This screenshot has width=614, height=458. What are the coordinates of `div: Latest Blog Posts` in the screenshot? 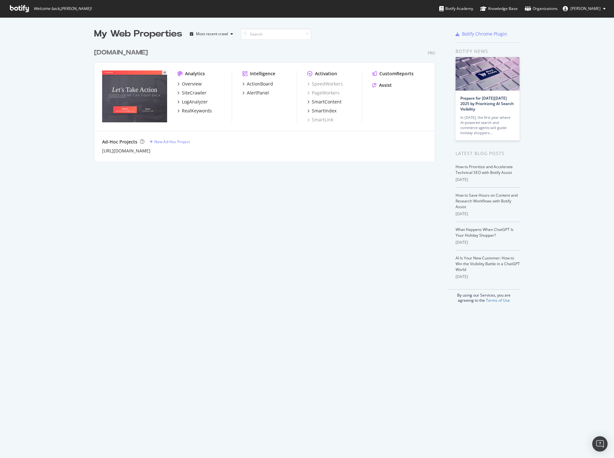 It's located at (488, 153).